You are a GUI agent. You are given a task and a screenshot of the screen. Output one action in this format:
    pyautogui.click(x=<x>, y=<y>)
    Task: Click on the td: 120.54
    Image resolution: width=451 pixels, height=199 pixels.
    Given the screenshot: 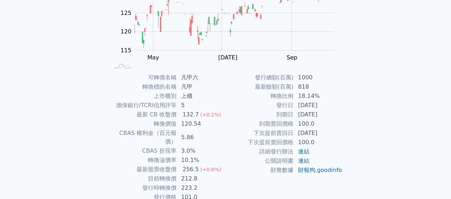 What is the action you would take?
    pyautogui.click(x=201, y=124)
    